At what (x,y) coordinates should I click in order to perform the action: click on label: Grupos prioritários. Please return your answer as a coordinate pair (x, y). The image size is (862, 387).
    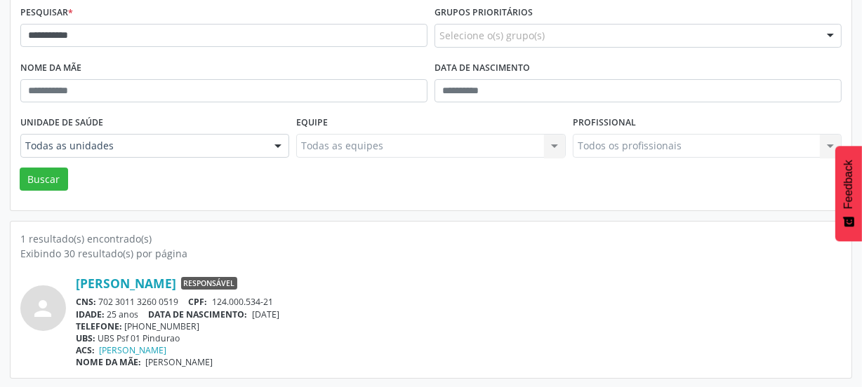
    Looking at the image, I should click on (483, 13).